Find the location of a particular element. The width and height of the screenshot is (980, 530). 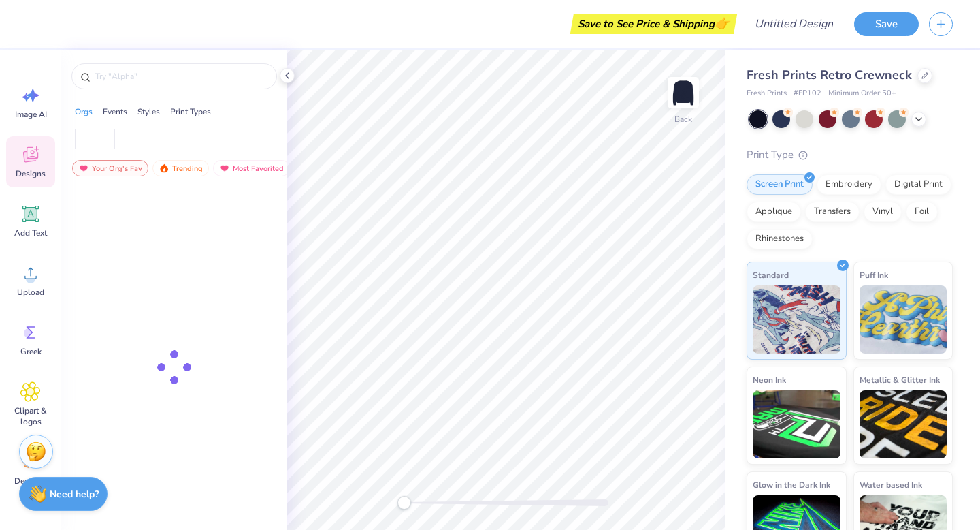

span: Metallic & Glitter Ink is located at coordinates (900, 379).